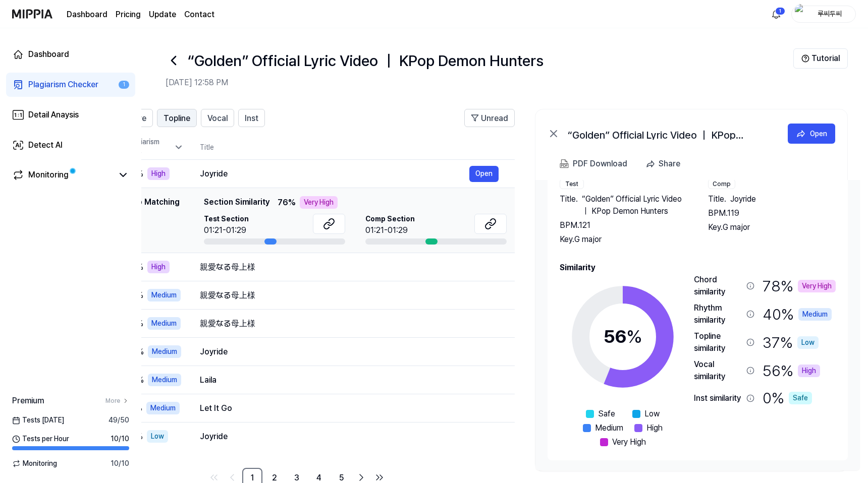  What do you see at coordinates (776, 14) in the screenshot?
I see `button: 알림1` at bounding box center [776, 14].